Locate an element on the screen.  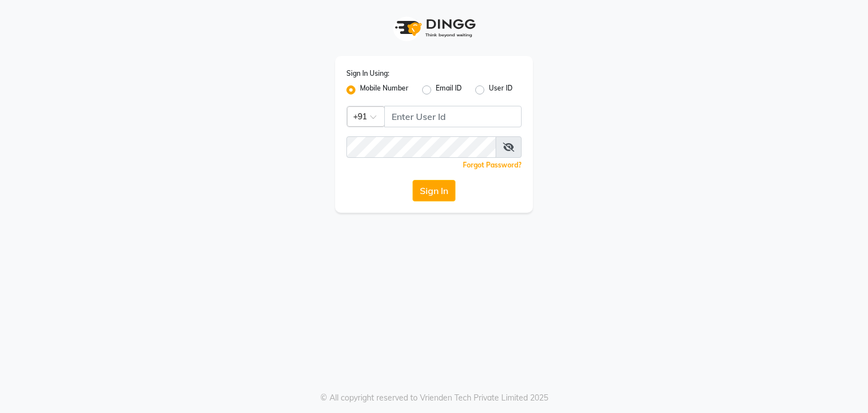
button: Sign In is located at coordinates (434, 191).